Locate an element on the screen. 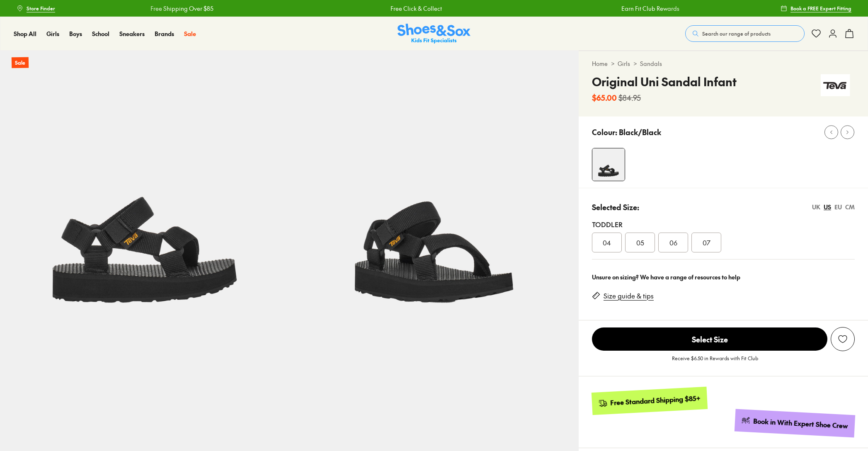  div: UK is located at coordinates (816, 207).